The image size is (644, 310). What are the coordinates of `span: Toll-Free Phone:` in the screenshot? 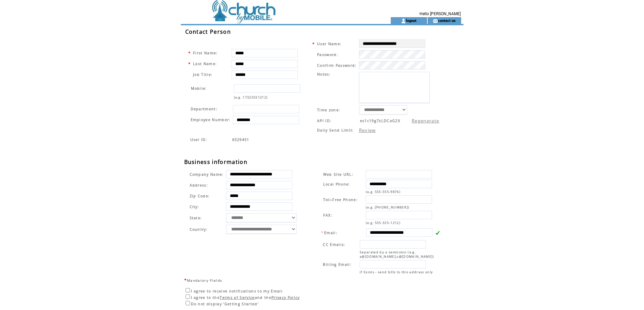 It's located at (340, 200).